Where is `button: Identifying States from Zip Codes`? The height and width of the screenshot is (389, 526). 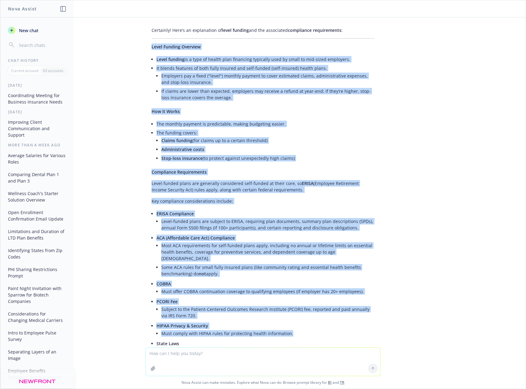
button: Identifying States from Zip Codes is located at coordinates (37, 253).